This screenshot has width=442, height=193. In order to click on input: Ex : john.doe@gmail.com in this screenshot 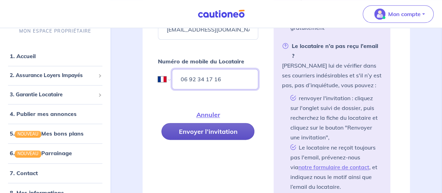, I will do `click(208, 29)`.